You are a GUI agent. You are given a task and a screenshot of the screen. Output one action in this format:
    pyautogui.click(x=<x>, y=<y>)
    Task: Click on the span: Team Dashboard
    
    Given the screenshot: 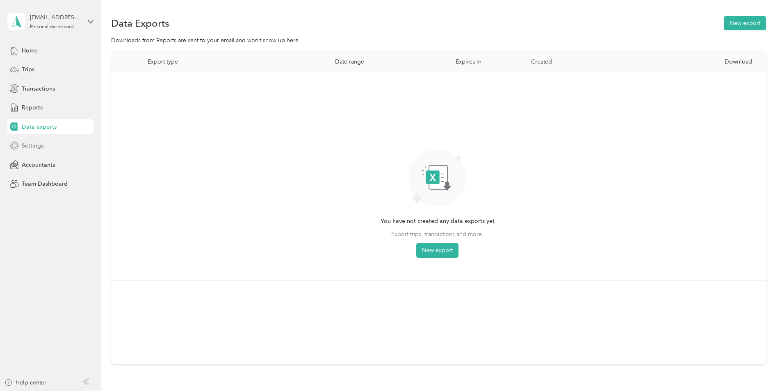 What is the action you would take?
    pyautogui.click(x=45, y=184)
    